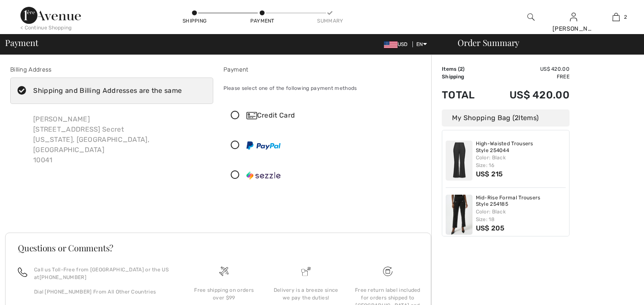  Describe the element at coordinates (530, 17) in the screenshot. I see `img: search the website` at that location.